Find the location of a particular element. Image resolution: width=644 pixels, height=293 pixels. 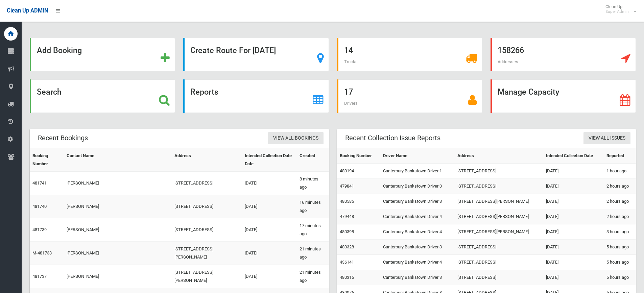

strong: Search is located at coordinates (49, 92).